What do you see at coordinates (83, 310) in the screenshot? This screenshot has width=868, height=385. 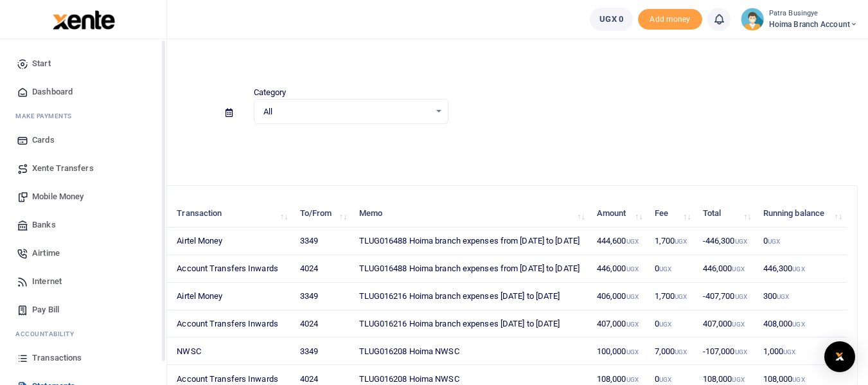 I see `a: Pay Bill` at bounding box center [83, 310].